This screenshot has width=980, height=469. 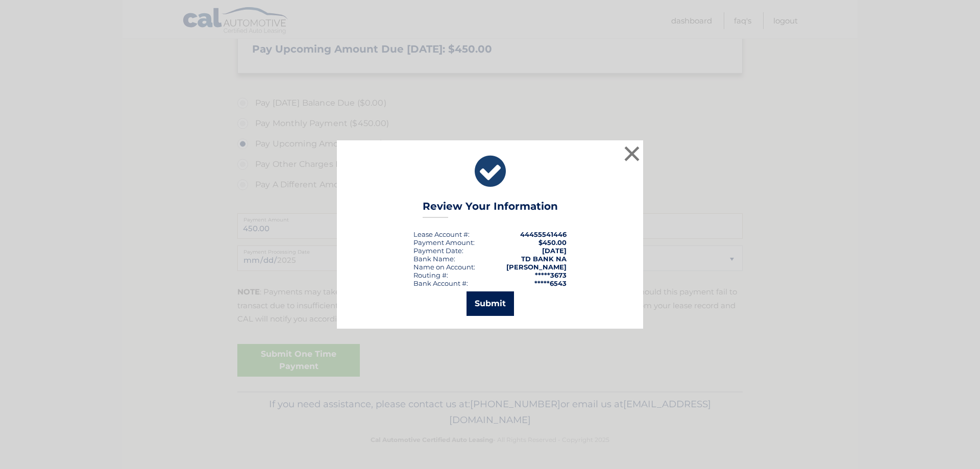 I want to click on div: Bank Account #:, so click(x=441, y=284).